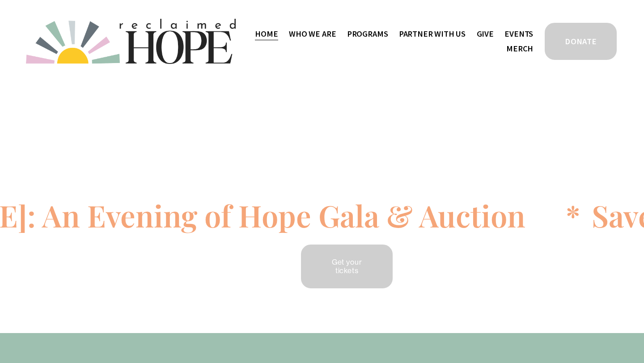 The image size is (644, 363). I want to click on a: Get your tickets, so click(347, 267).